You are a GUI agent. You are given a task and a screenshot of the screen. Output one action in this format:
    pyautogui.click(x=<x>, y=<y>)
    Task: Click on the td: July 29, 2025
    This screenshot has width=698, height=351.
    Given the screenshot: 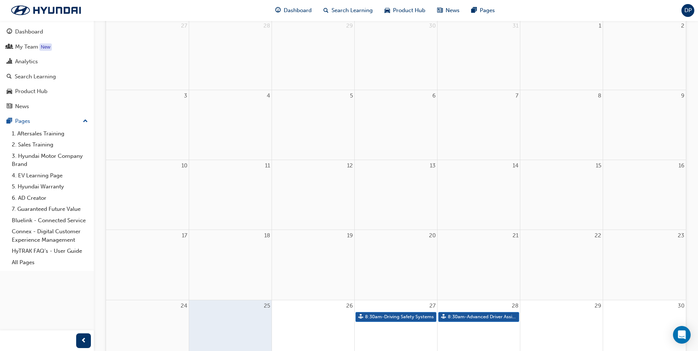 What is the action you would take?
    pyautogui.click(x=313, y=55)
    